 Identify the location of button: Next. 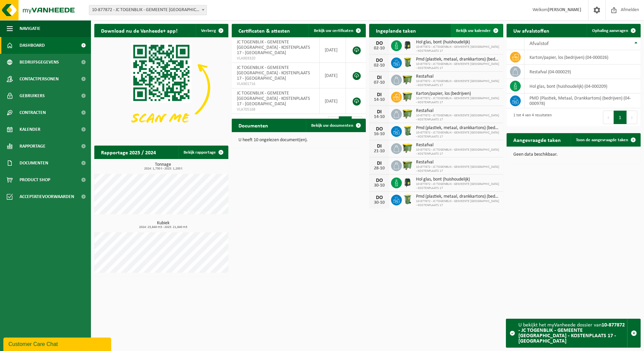
(632, 118).